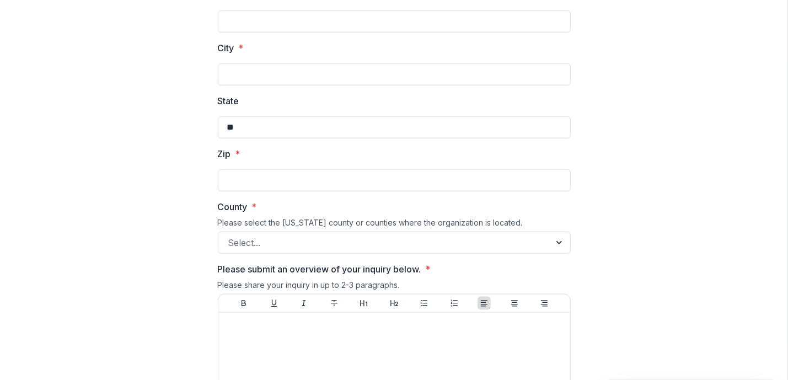 The width and height of the screenshot is (788, 380). What do you see at coordinates (364, 303) in the screenshot?
I see `button: Heading 1` at bounding box center [364, 303].